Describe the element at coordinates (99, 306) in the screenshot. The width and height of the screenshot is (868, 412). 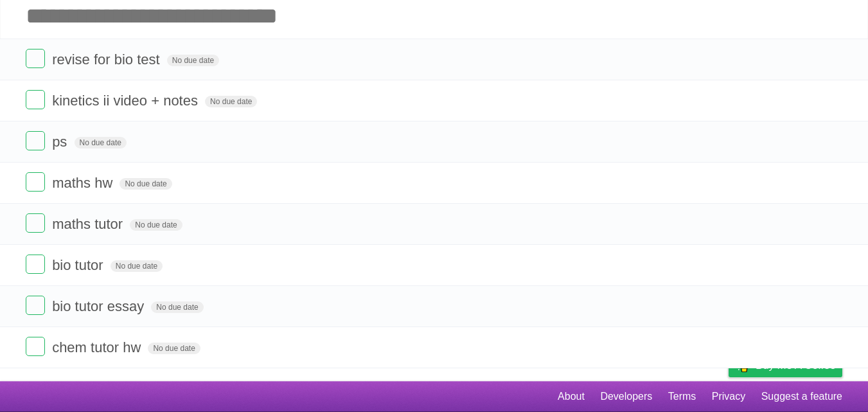
I see `span: bio tutor essay` at that location.